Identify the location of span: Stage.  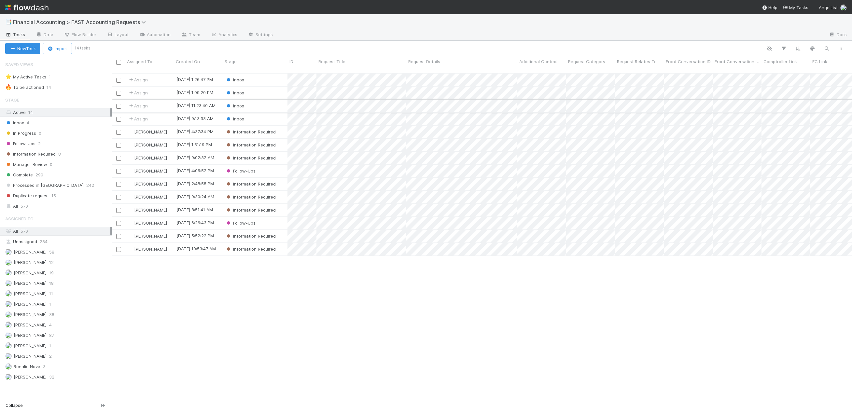
(12, 100).